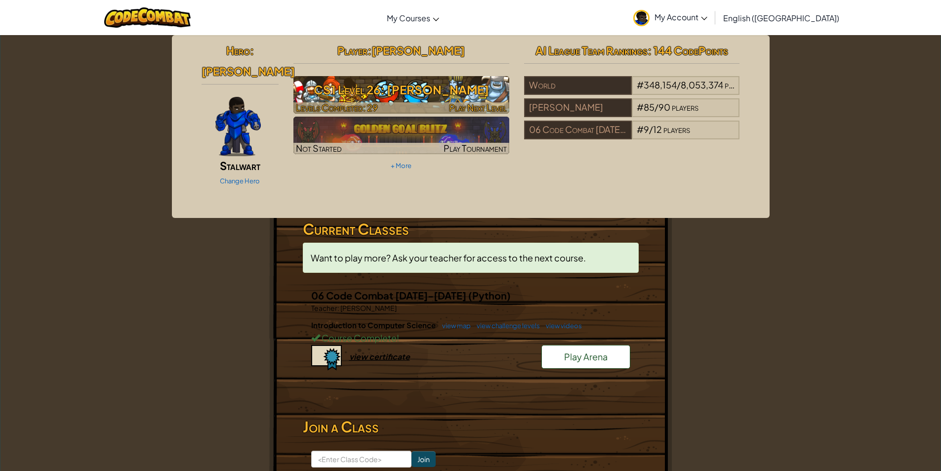 This screenshot has height=471, width=941. I want to click on div: World, so click(578, 86).